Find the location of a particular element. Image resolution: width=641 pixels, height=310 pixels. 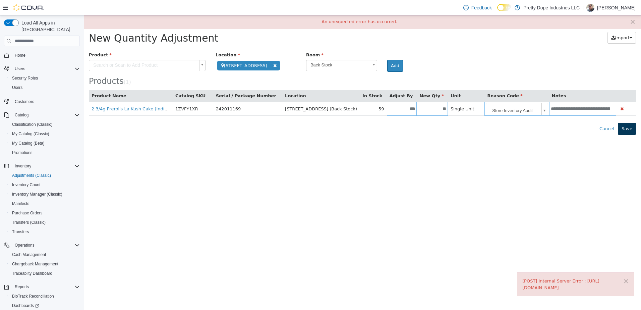

span: Store Inventory Audit is located at coordinates (428, 94).